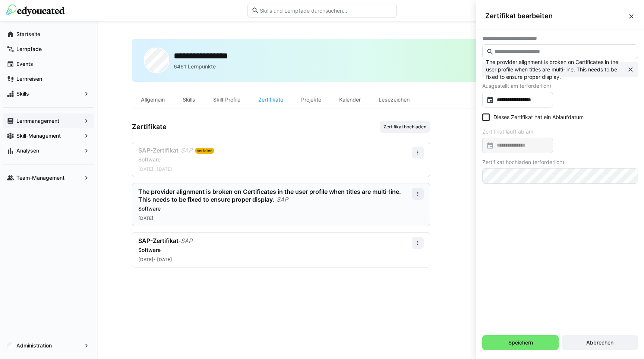 The height and width of the screenshot is (359, 644). Describe the element at coordinates (270, 99) in the screenshot. I see `div: Zertifikate` at that location.